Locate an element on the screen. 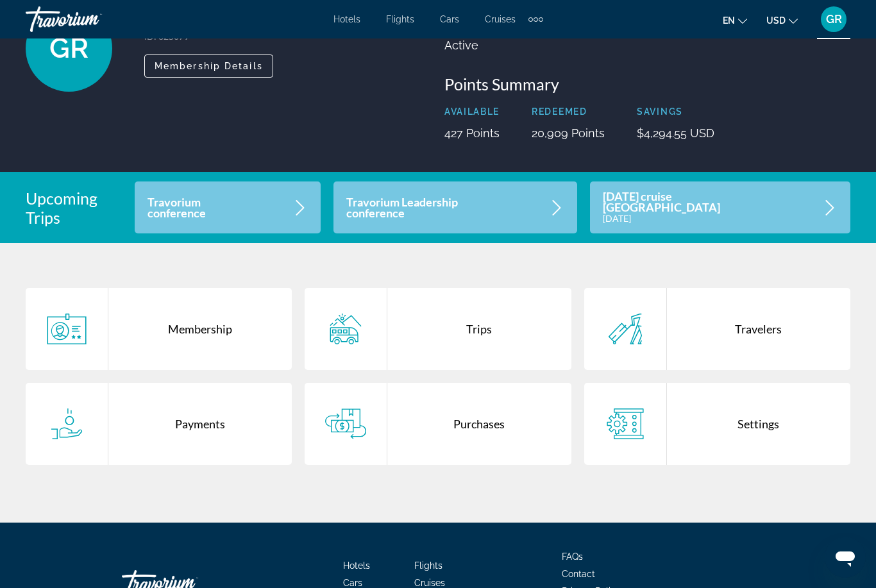 This screenshot has width=876, height=588. p: Redeemed is located at coordinates (568, 112).